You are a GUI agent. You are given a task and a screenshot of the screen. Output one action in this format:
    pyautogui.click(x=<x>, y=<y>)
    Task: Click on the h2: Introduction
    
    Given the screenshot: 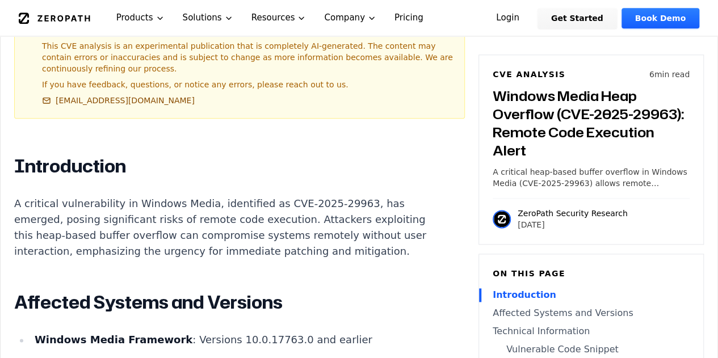 What is the action you would take?
    pyautogui.click(x=225, y=166)
    